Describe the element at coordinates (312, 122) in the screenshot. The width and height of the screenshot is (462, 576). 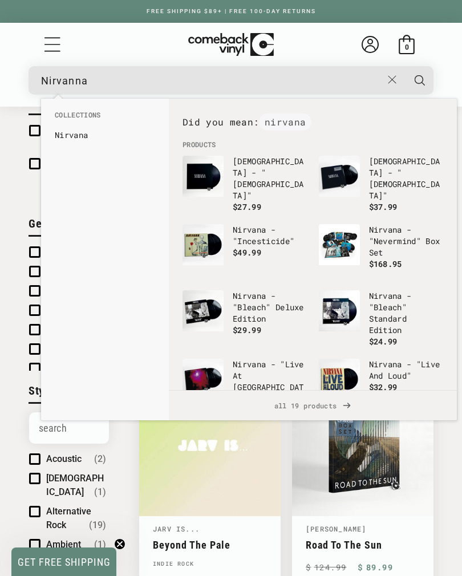
I see `p: Did you mean:` at that location.